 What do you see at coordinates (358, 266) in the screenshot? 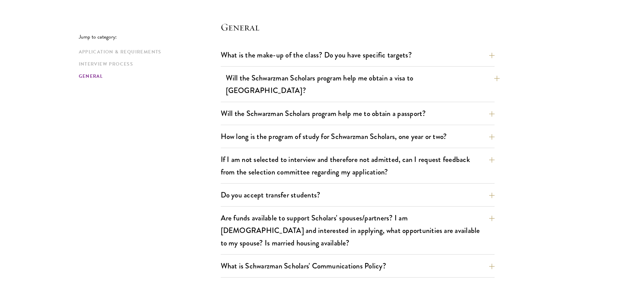
I see `button: What is Schwarzman Scholars' Communications Policy?` at bounding box center [358, 266].